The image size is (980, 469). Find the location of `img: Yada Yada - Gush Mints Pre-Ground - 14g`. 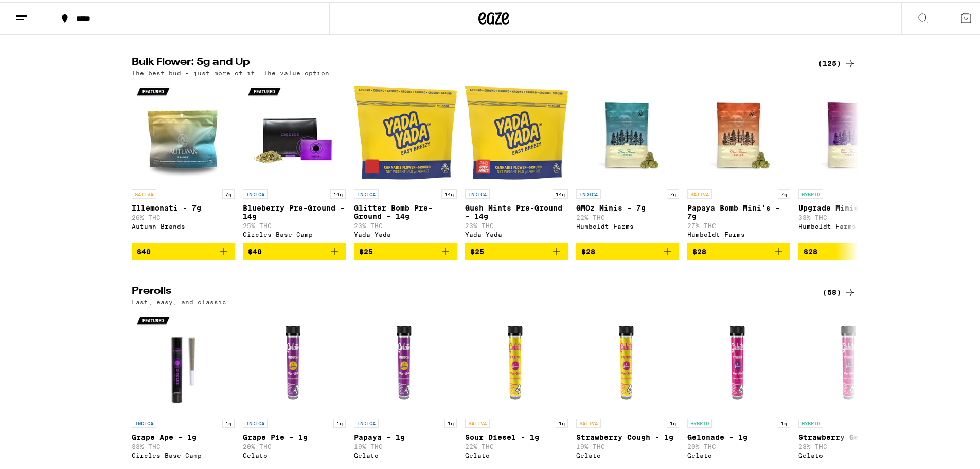

img: Yada Yada - Gush Mints Pre-Ground - 14g is located at coordinates (517, 131).